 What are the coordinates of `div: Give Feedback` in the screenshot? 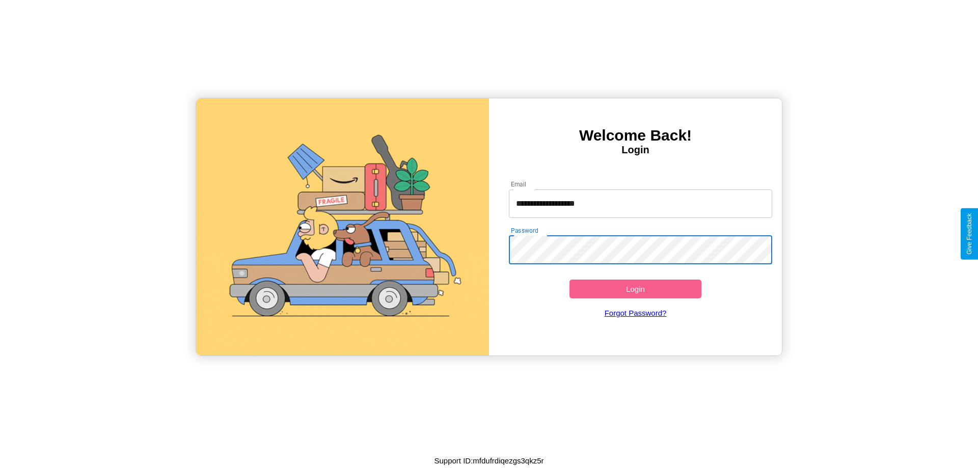 It's located at (969, 234).